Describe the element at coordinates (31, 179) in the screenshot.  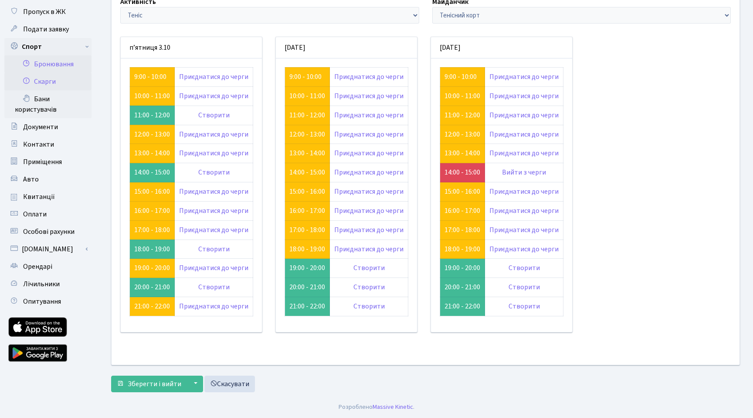
I see `span: Авто` at that location.